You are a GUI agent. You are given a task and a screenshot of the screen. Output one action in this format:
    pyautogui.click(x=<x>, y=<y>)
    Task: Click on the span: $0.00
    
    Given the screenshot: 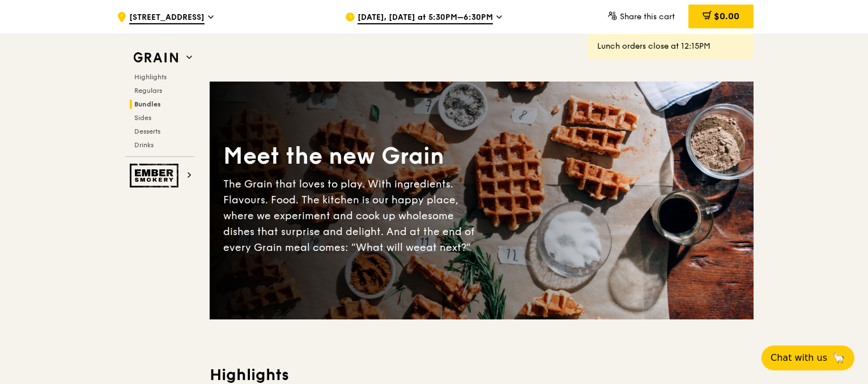 What is the action you would take?
    pyautogui.click(x=726, y=15)
    